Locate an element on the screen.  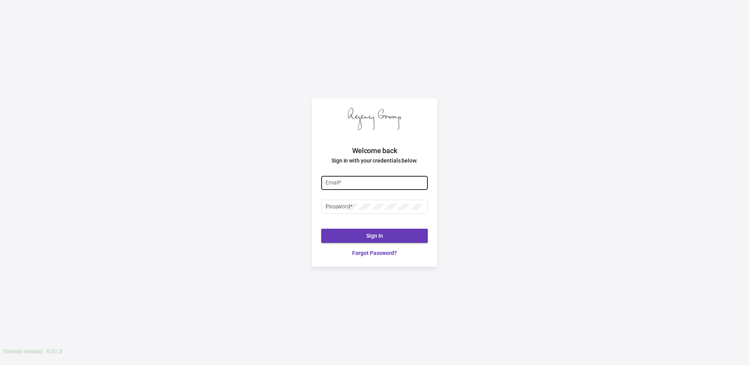
button: Sign In is located at coordinates (375, 236).